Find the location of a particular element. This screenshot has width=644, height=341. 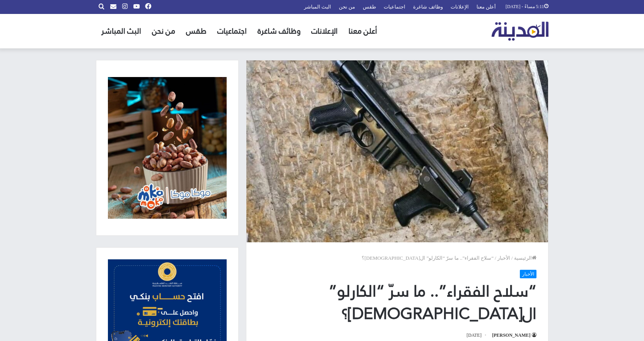

a: من نحن is located at coordinates (164, 31).